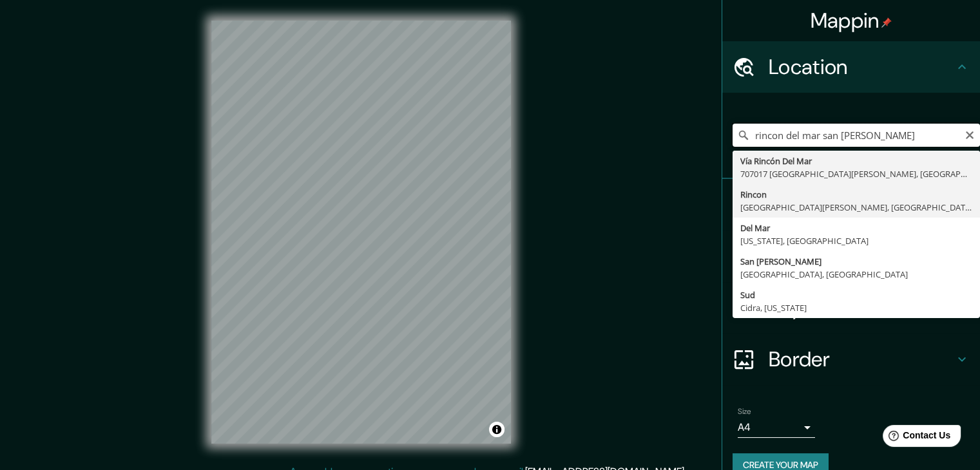 The height and width of the screenshot is (470, 980). What do you see at coordinates (970, 134) in the screenshot?
I see `button: Clear` at bounding box center [970, 134].